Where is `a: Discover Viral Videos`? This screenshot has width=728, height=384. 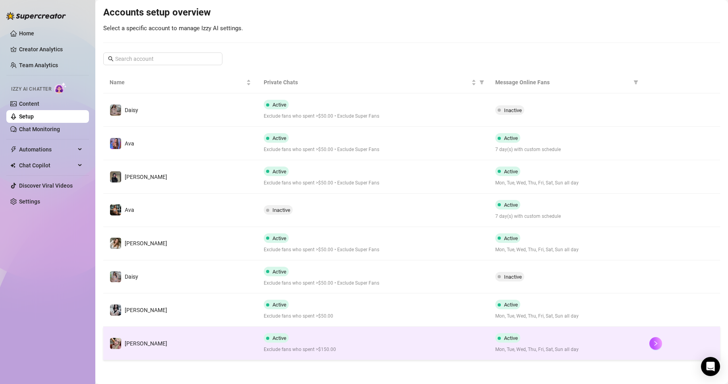
a: Discover Viral Videos is located at coordinates (46, 185).